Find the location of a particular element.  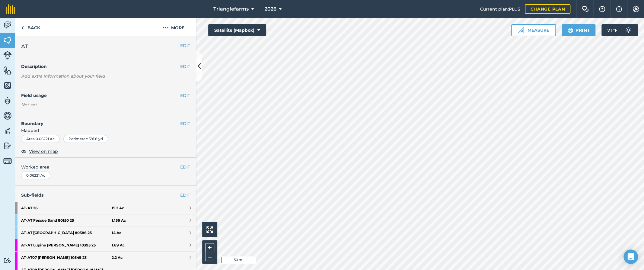

a: AT-AT 2615.2 Ac is located at coordinates (106, 208).